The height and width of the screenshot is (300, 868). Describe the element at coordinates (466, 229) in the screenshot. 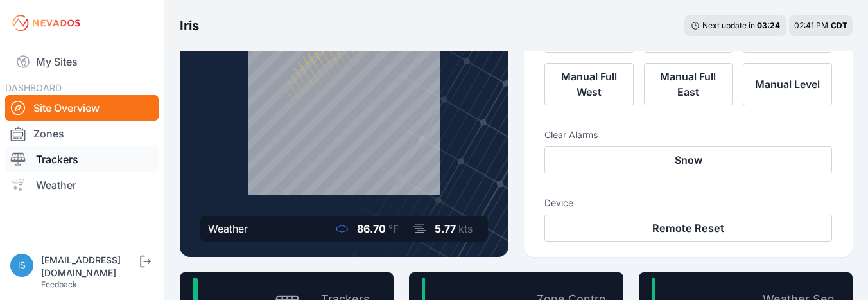

I see `span: kts` at that location.